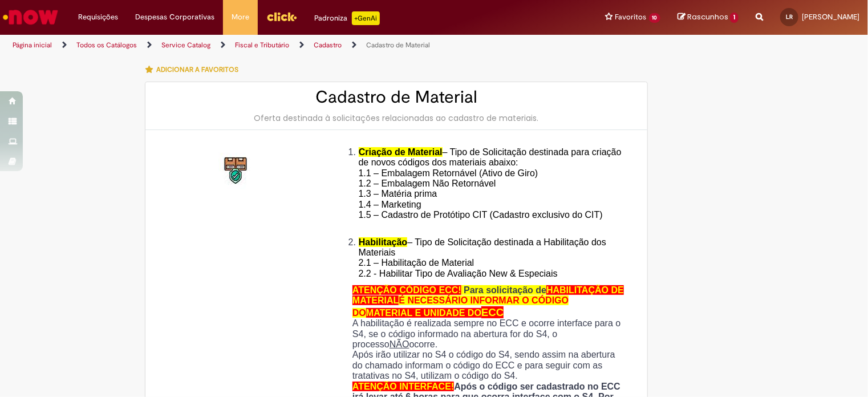  What do you see at coordinates (262, 45) in the screenshot?
I see `a: Fiscal e Tributário` at bounding box center [262, 45].